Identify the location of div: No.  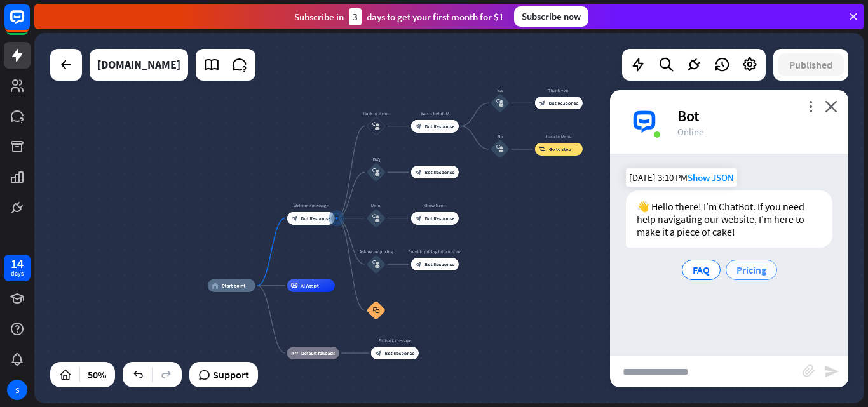
(500, 137).